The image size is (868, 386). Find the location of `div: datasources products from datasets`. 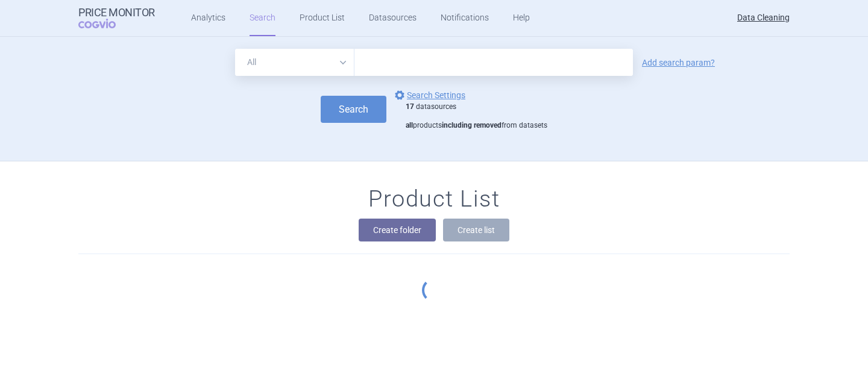

div: datasources products from datasets is located at coordinates (476, 116).